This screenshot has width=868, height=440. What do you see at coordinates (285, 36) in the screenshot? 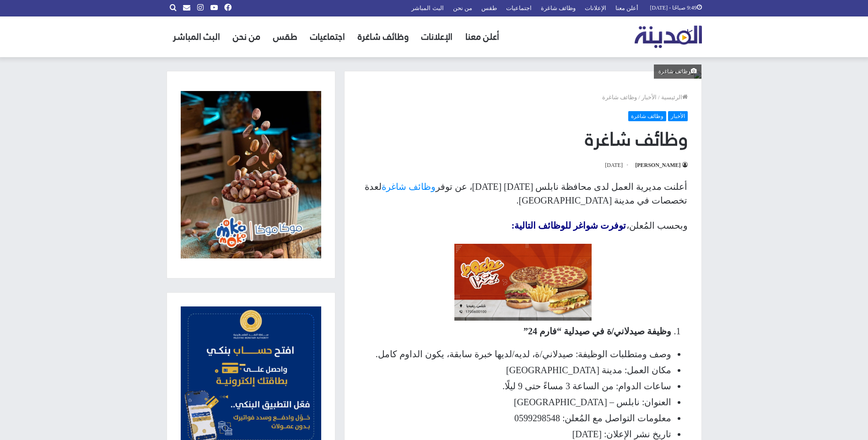
I see `a: طقس` at bounding box center [285, 36].